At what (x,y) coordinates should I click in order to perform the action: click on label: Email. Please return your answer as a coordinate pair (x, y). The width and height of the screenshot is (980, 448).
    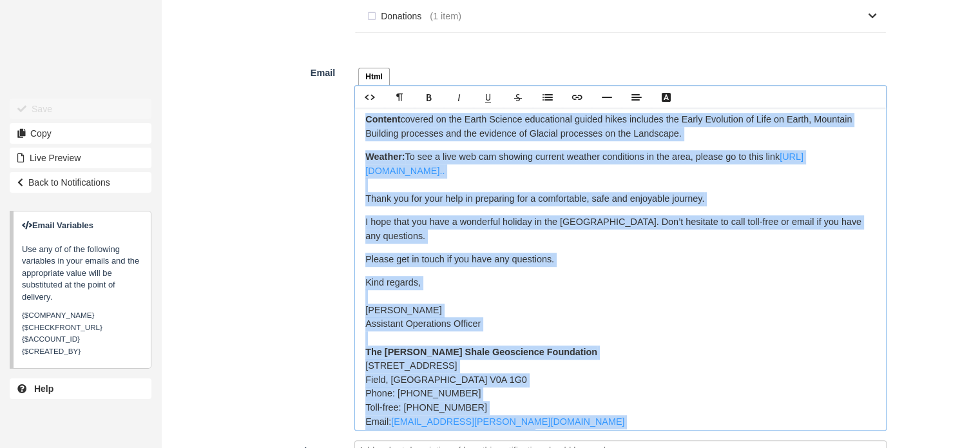
    Looking at the image, I should click on (253, 71).